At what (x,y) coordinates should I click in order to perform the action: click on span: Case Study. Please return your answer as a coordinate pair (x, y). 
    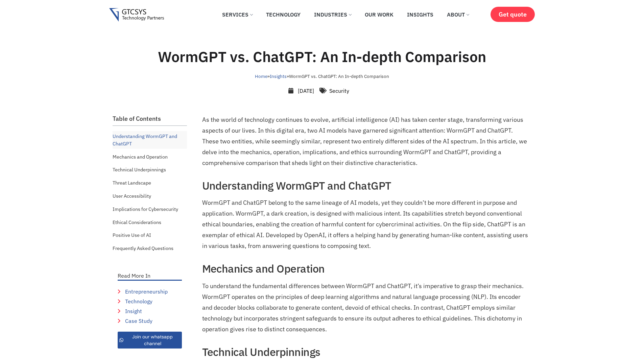
    Looking at the image, I should click on (138, 321).